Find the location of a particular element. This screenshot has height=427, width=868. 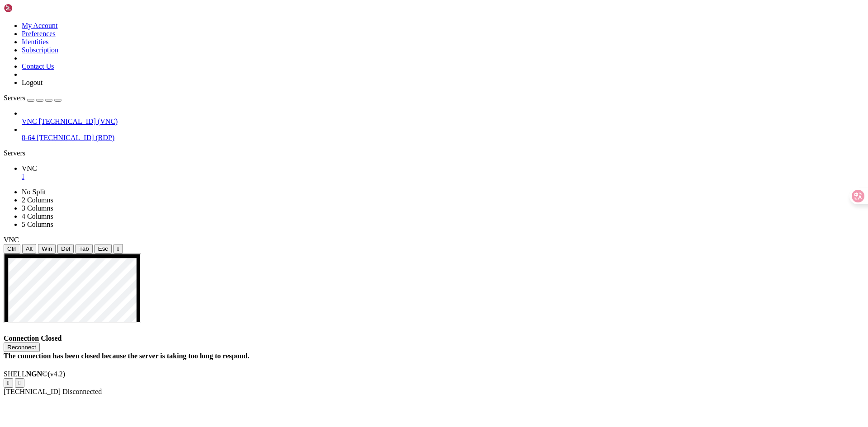

b: NGN is located at coordinates (35, 373).